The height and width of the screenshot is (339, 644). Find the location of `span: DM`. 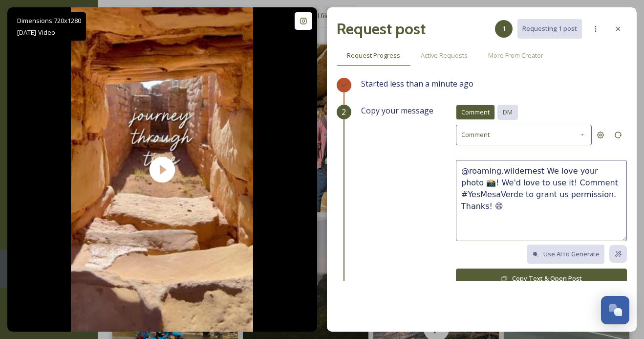

span: DM is located at coordinates (507, 112).